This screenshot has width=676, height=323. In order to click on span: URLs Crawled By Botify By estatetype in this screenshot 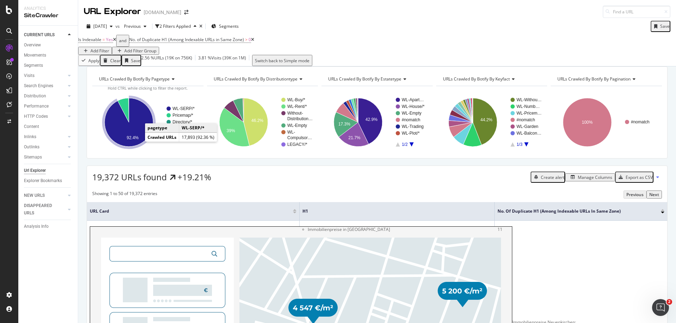, I will do `click(365, 79)`.